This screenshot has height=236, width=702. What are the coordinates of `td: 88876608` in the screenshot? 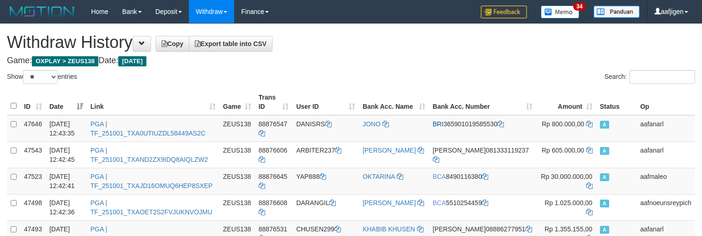 It's located at (274, 207).